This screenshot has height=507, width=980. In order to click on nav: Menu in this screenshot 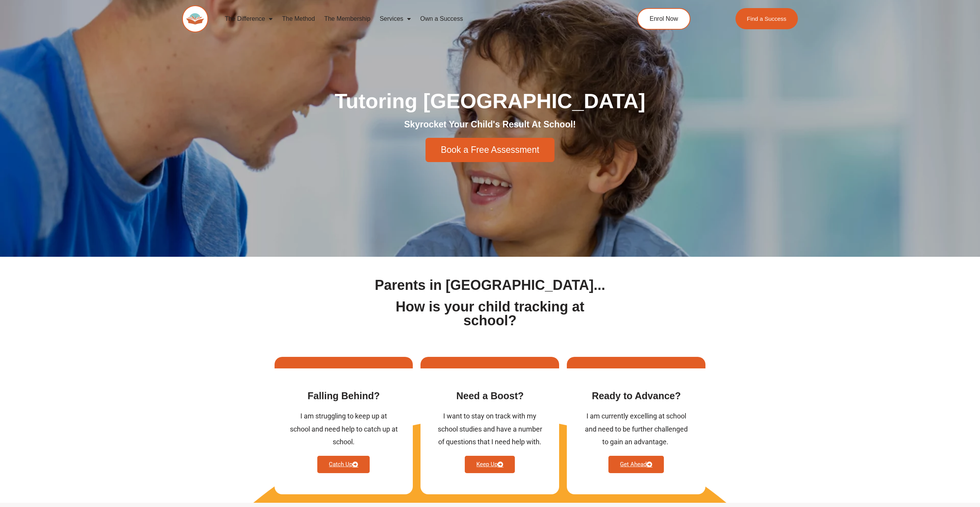, I will do `click(412, 19)`.